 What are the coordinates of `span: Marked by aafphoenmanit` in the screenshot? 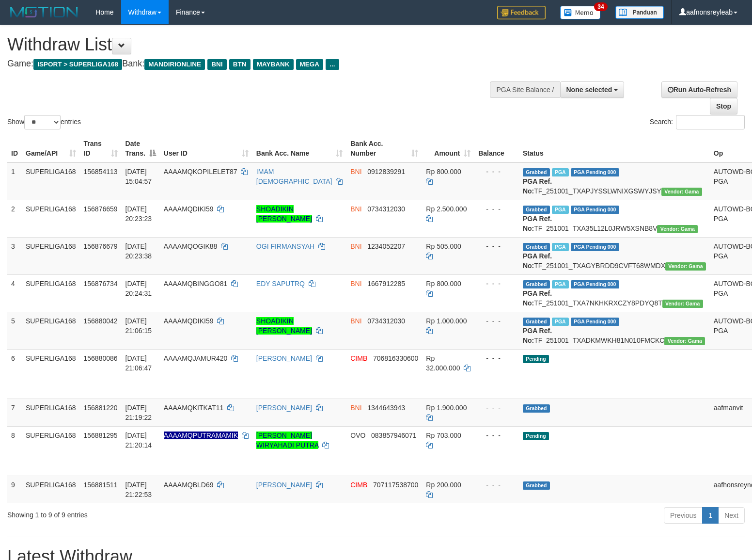 It's located at (560, 321).